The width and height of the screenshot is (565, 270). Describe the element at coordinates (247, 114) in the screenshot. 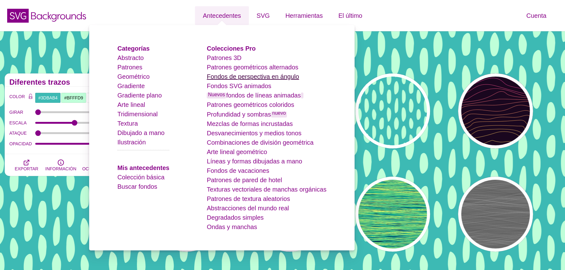

I see `a: Profundidad y sombrasnuevo` at that location.